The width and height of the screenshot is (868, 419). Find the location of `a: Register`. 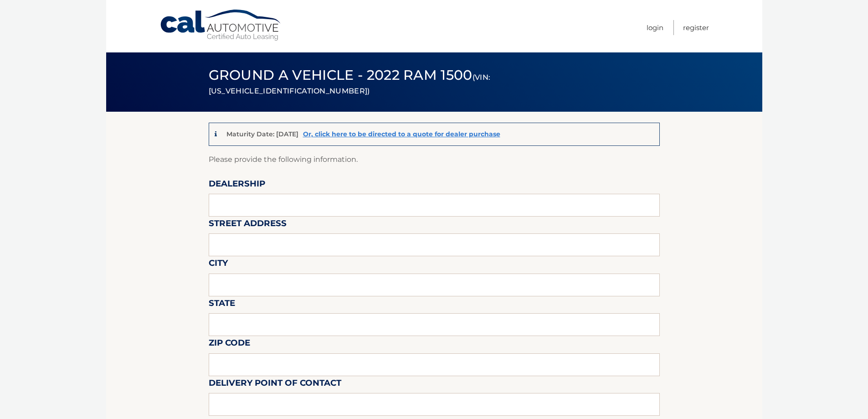

a: Register is located at coordinates (696, 27).